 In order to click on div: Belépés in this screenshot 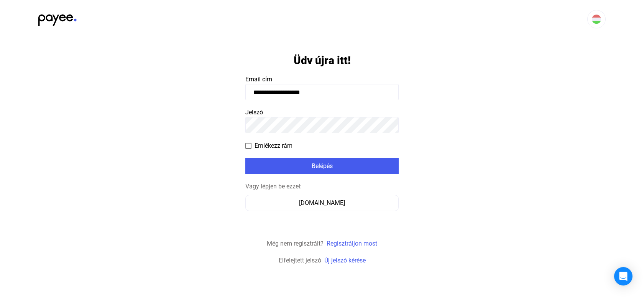, I will do `click(322, 166)`.